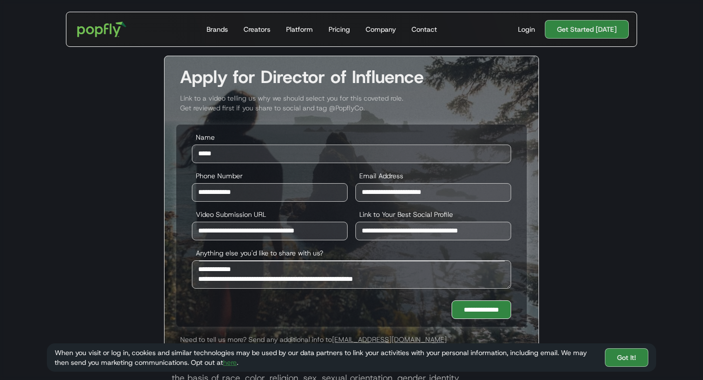 The width and height of the screenshot is (703, 380). Describe the element at coordinates (257, 29) in the screenshot. I see `a: Creators` at that location.